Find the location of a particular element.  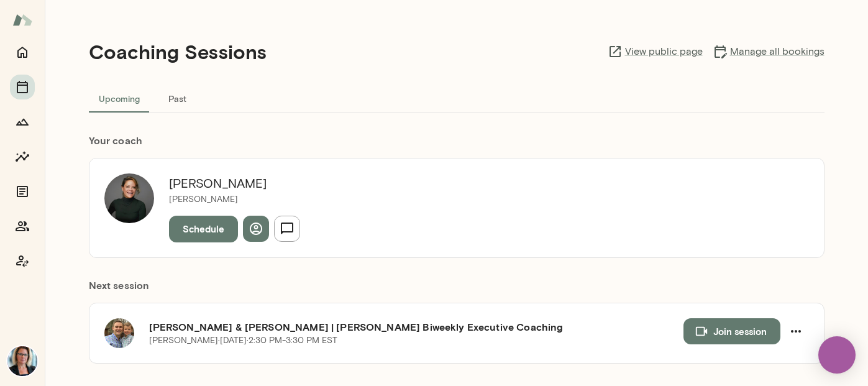

h4: Coaching Sessions is located at coordinates (178, 51).